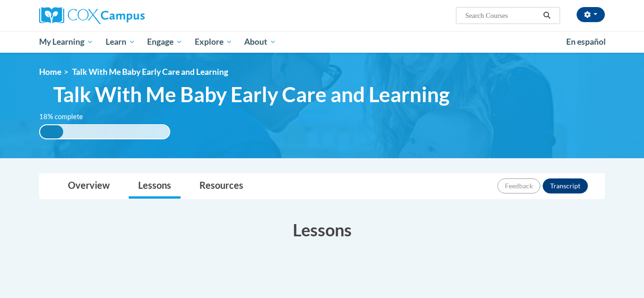 The width and height of the screenshot is (644, 298). I want to click on a: Cox Campus, so click(129, 15).